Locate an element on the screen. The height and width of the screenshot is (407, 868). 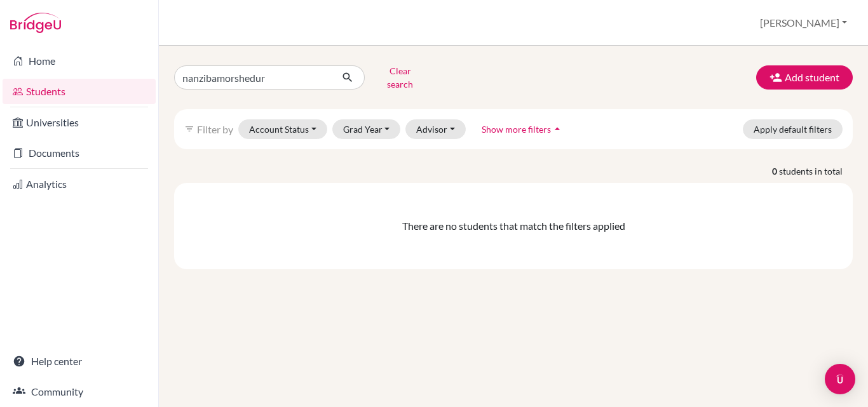
span: students in total is located at coordinates (816, 171).